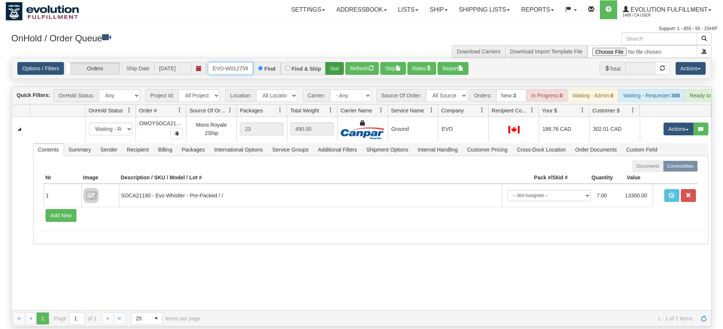 This screenshot has width=723, height=329. Describe the element at coordinates (482, 110) in the screenshot. I see `a: Company filter column settings` at that location.